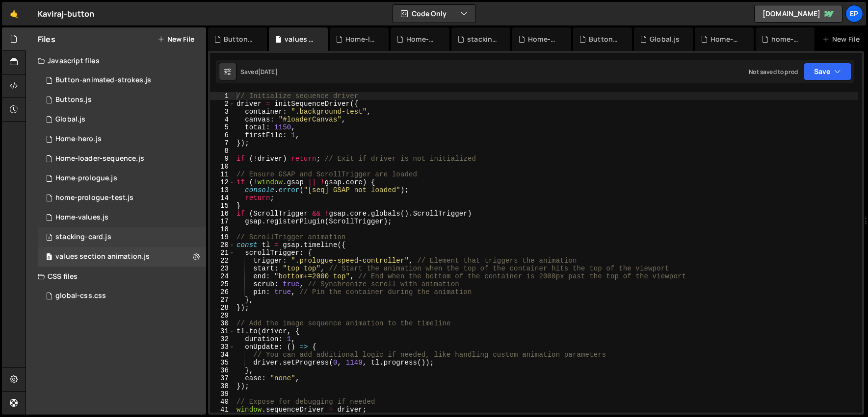 Image resolution: width=868 pixels, height=417 pixels. What do you see at coordinates (222, 159) in the screenshot?
I see `div: 9` at bounding box center [222, 159].